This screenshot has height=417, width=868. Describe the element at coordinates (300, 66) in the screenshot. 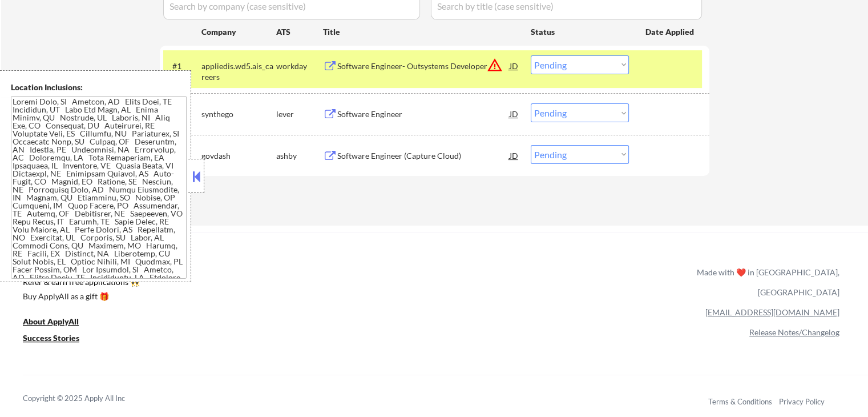

I see `div: workday` at that location.